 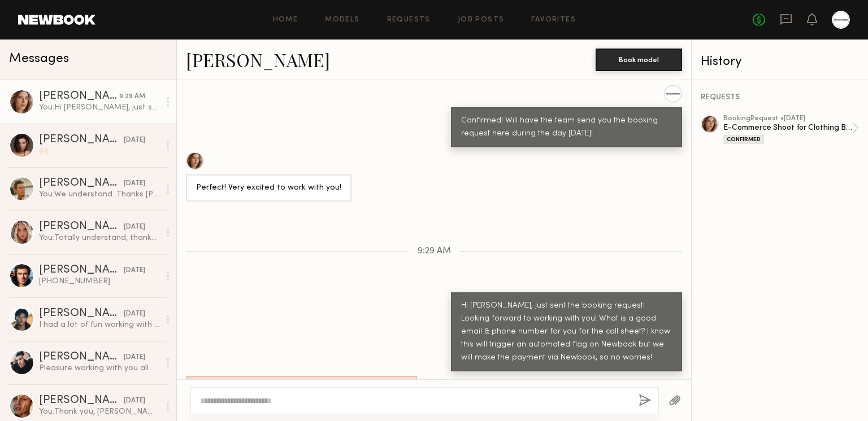 I want to click on a: Book model, so click(x=639, y=59).